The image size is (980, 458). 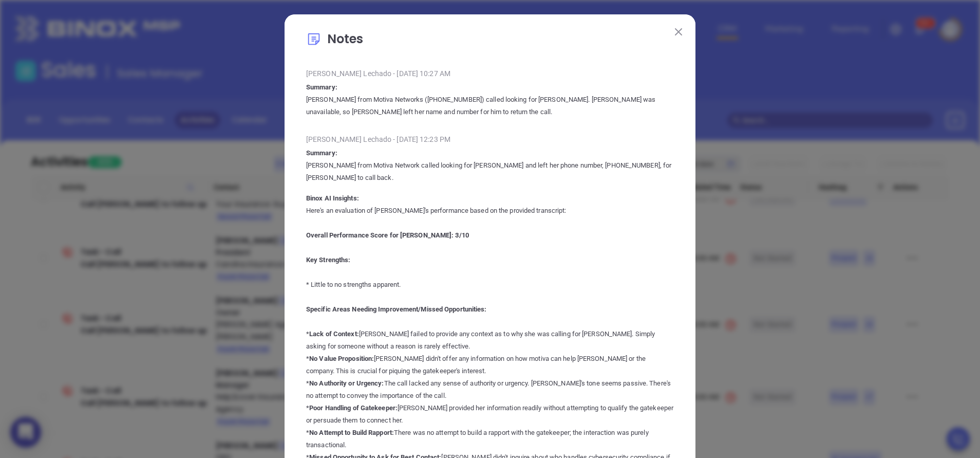 What do you see at coordinates (352, 432) in the screenshot?
I see `b: No Attempt to Build Rapport:` at bounding box center [352, 432].